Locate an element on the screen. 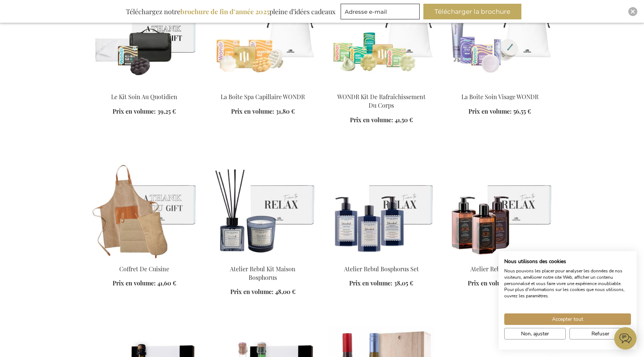  a: Coffret De Cuisine is located at coordinates (144, 269).